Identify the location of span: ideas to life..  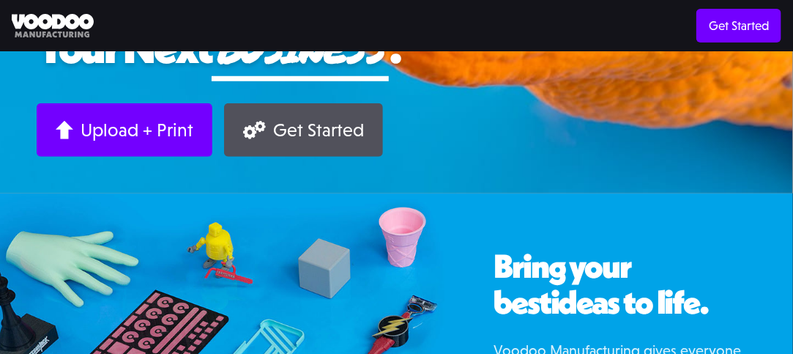
(630, 302).